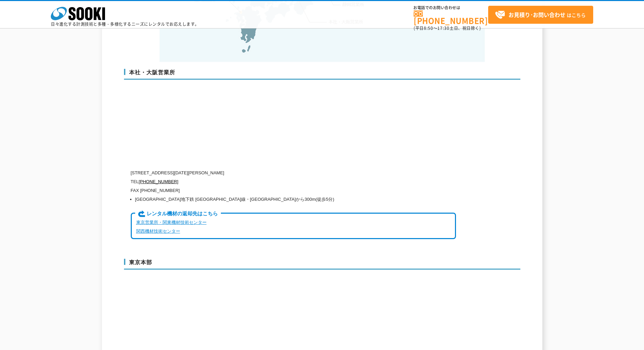  Describe the element at coordinates (537, 15) in the screenshot. I see `strong: お見積り･お問い合わせ` at that location.